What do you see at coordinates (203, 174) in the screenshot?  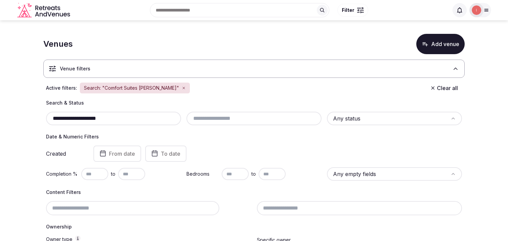 I see `label: Bedrooms` at bounding box center [203, 174].